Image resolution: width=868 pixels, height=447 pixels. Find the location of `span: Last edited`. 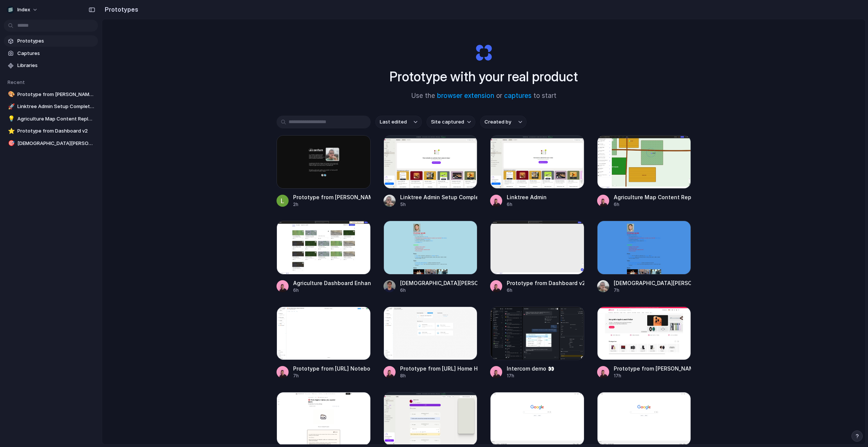

span: Last edited is located at coordinates (393, 122).